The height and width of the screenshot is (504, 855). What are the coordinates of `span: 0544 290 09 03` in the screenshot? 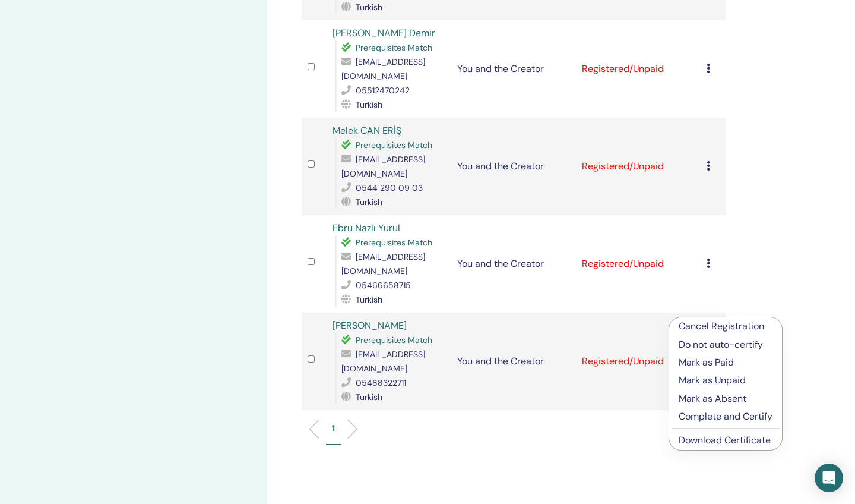 It's located at (389, 187).